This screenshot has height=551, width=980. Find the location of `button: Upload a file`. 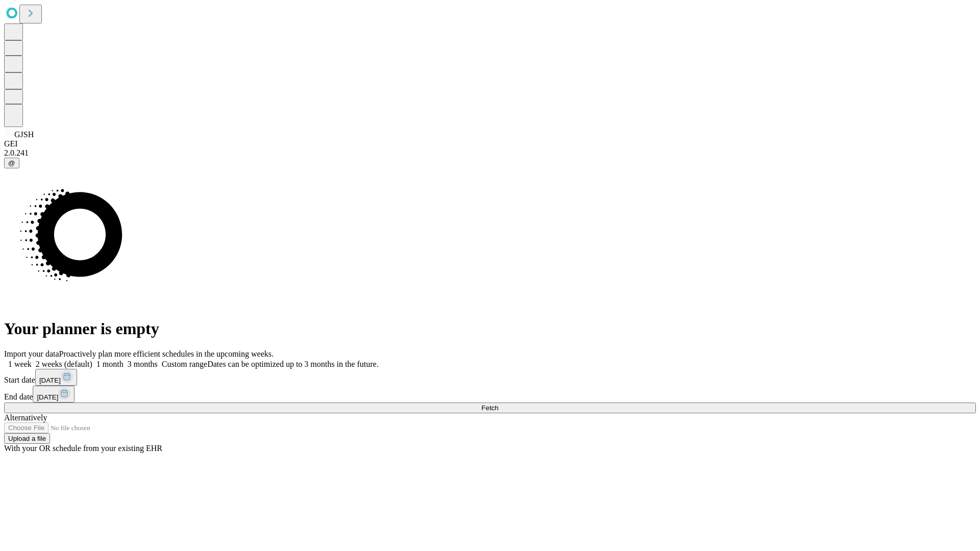

button: Upload a file is located at coordinates (27, 438).